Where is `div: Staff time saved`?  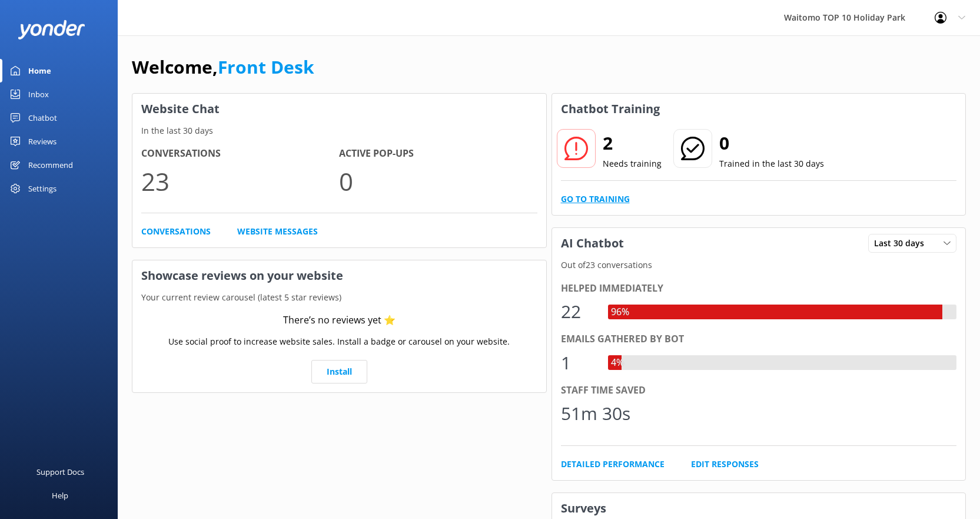
div: Staff time saved is located at coordinates (758, 391).